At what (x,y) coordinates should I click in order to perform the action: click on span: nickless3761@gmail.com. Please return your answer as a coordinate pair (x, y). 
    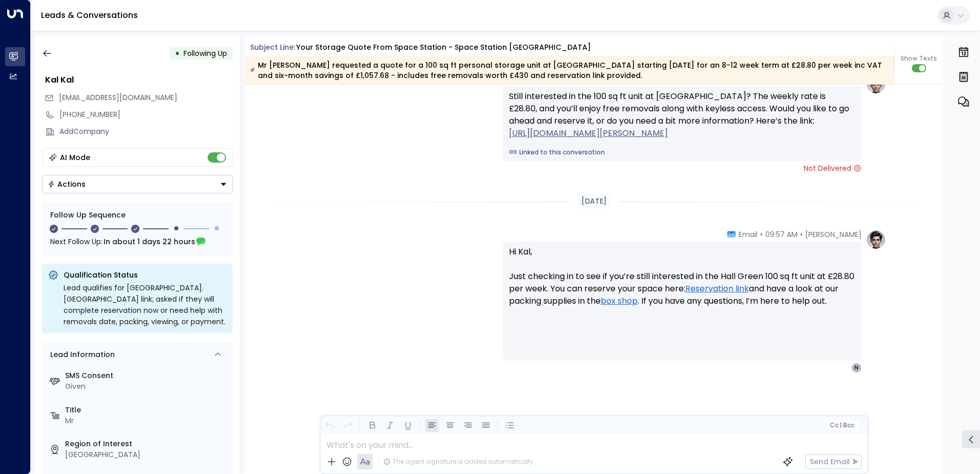
    Looking at the image, I should click on (117, 97).